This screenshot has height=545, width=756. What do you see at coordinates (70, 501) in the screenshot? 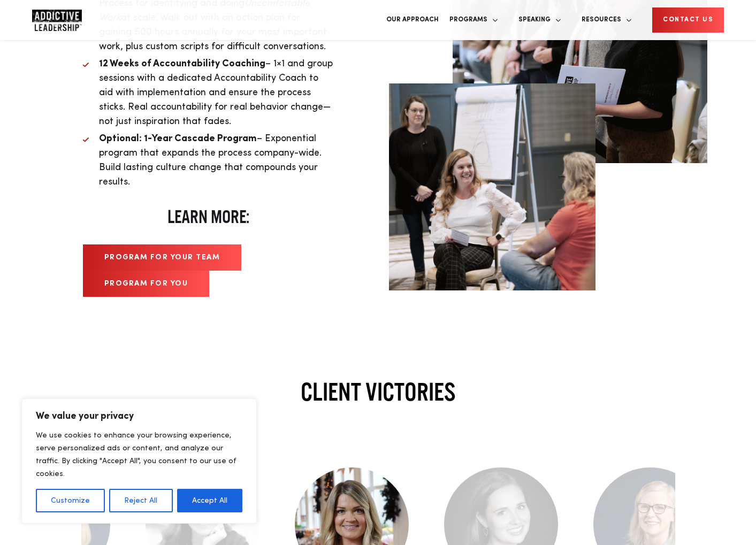
I see `button: Customize` at bounding box center [70, 501].